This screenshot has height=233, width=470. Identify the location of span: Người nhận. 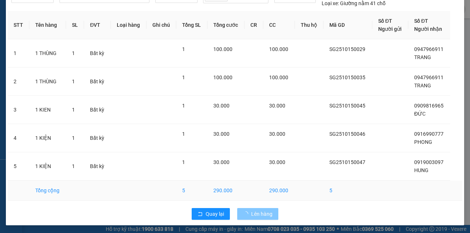
(428, 29).